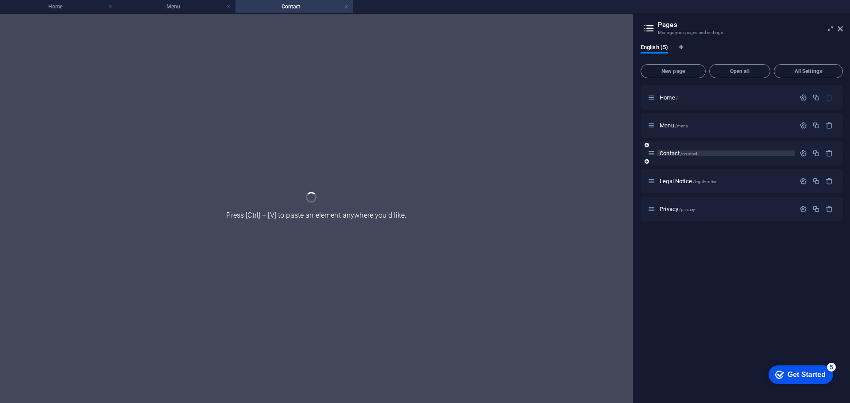 The image size is (850, 403). I want to click on span: English (5), so click(654, 48).